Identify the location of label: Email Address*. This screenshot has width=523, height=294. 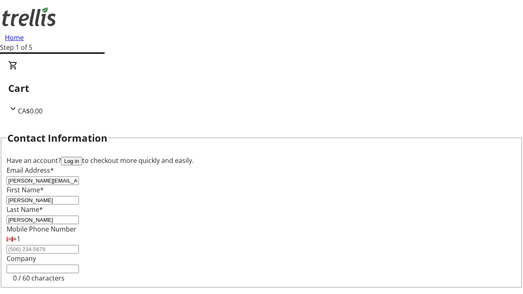
(30, 170).